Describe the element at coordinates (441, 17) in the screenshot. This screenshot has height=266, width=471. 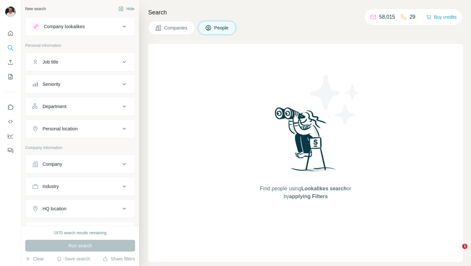
I see `button: Buy credits` at that location.